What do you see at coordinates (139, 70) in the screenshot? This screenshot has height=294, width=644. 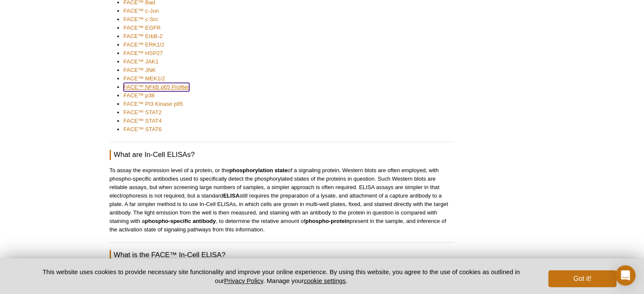 I see `a: FACE™ JNK` at bounding box center [139, 70].